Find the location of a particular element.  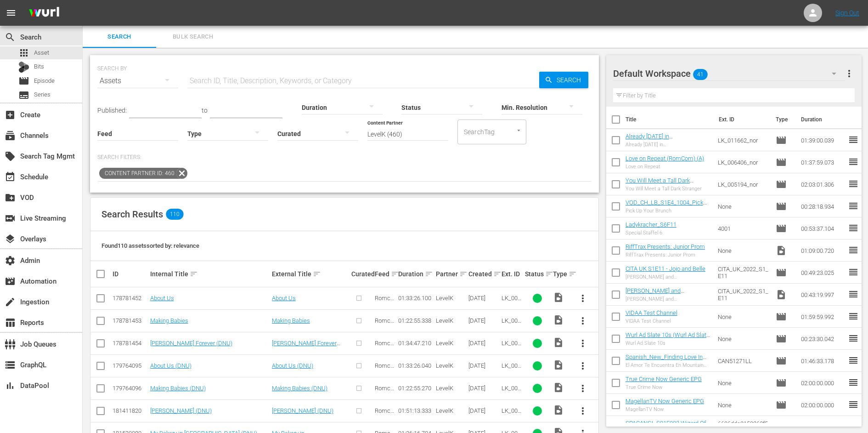

div: ID is located at coordinates (130, 273).